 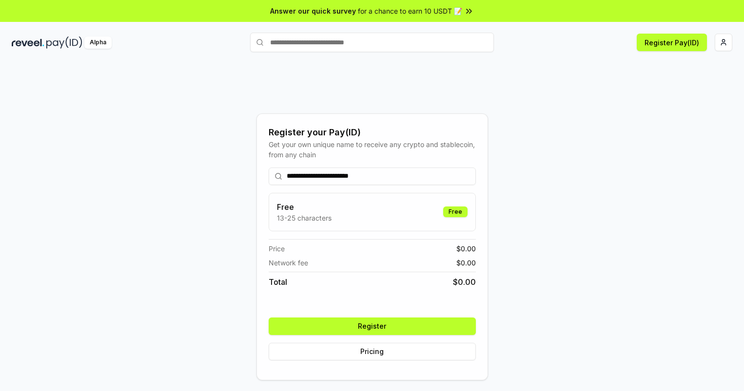 What do you see at coordinates (313, 11) in the screenshot?
I see `span: Answer our quick survey` at bounding box center [313, 11].